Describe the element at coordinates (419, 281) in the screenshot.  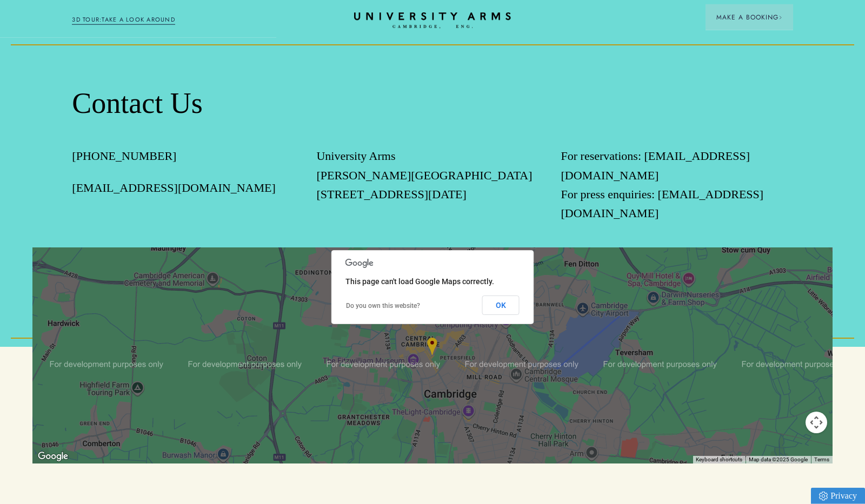
I see `span: This page can't load Google Maps correctly.` at that location.